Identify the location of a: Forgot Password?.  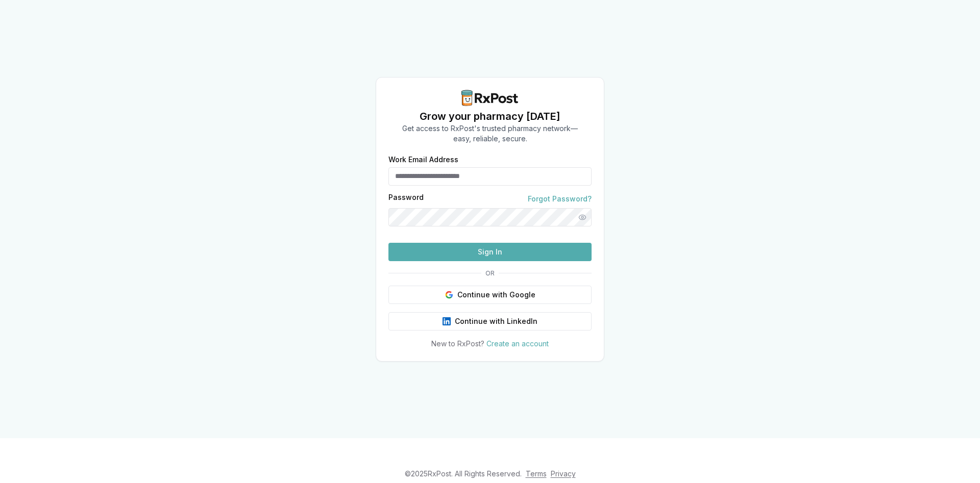
(559, 199).